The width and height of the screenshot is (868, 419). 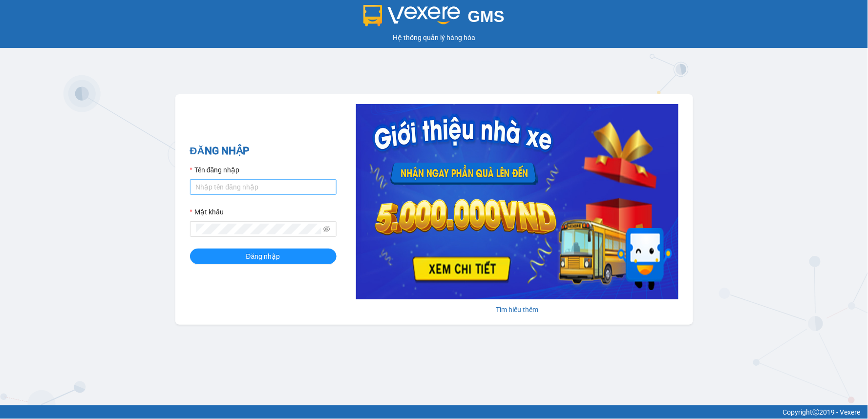 What do you see at coordinates (263, 151) in the screenshot?
I see `h2: ĐĂNG NHẬP` at bounding box center [263, 151].